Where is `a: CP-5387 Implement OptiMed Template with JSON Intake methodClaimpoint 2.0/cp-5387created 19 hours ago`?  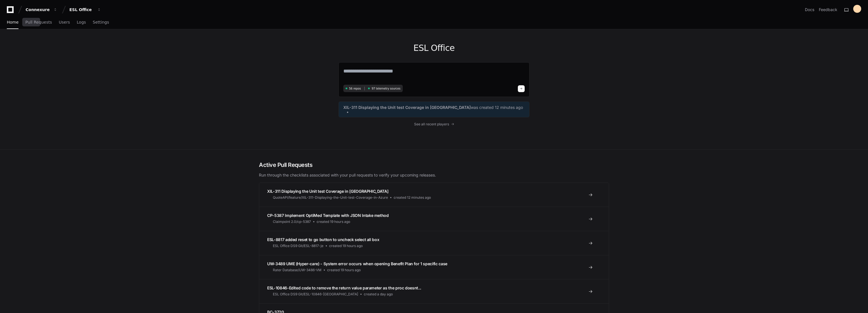
a: CP-5387 Implement OptiMed Template with JSON Intake methodClaimpoint 2.0/cp-5387created 19 hours ago is located at coordinates (434, 218).